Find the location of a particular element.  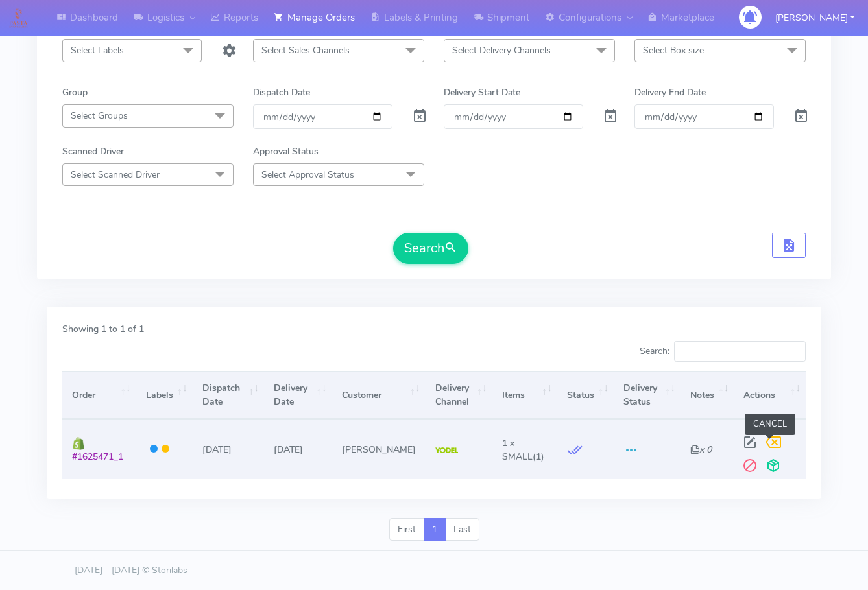

th: Delivery Status: activate to sort column ascending is located at coordinates (647, 395).